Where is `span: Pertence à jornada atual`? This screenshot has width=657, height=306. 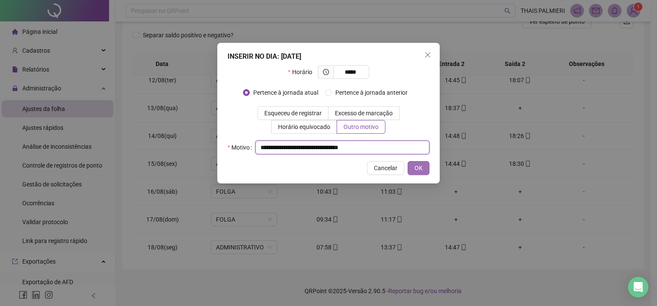
span: Pertence à jornada atual is located at coordinates (286, 92).